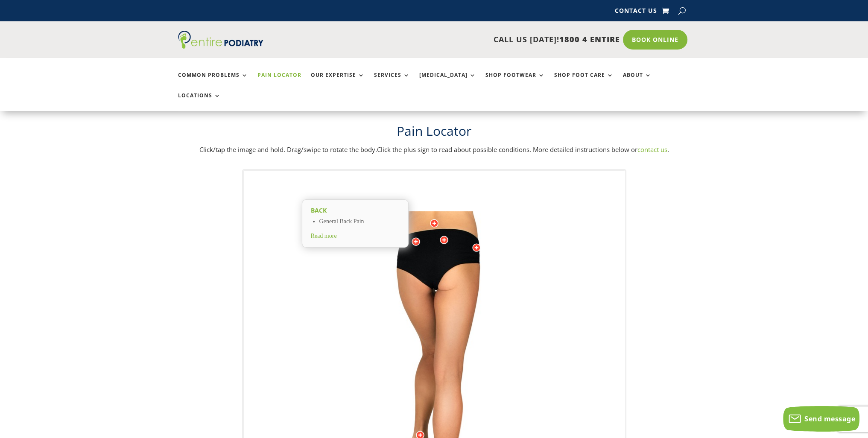 This screenshot has width=868, height=438. I want to click on a: contact us, so click(652, 150).